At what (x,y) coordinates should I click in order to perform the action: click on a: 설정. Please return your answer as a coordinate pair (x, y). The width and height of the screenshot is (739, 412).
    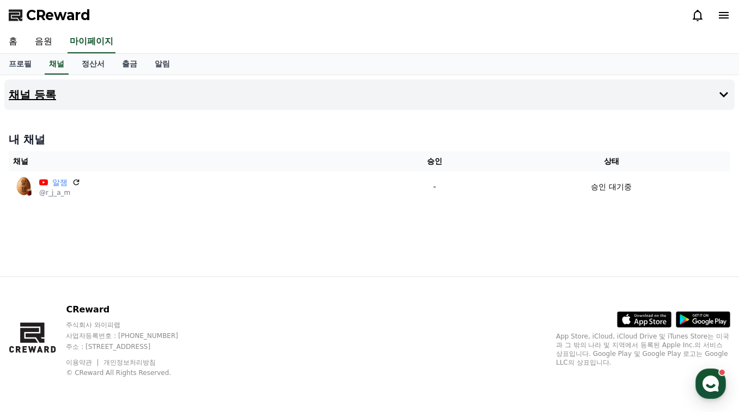
    Looking at the image, I should click on (175, 335).